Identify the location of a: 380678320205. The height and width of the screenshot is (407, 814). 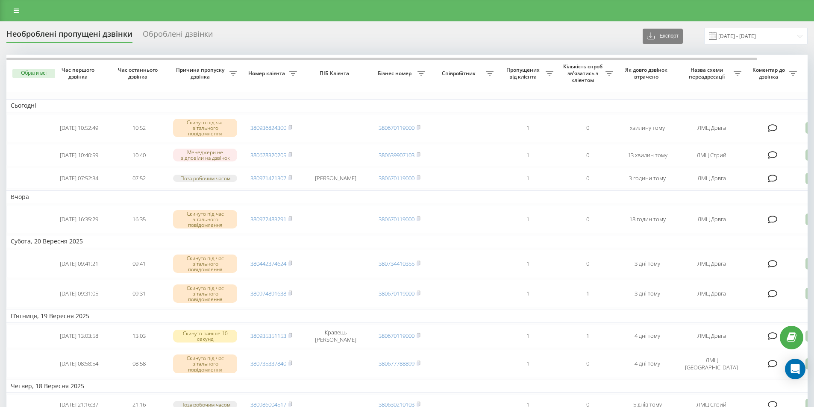
(268, 155).